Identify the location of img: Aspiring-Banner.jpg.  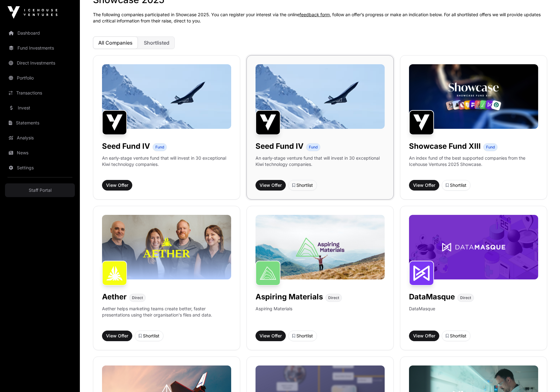
(320, 247).